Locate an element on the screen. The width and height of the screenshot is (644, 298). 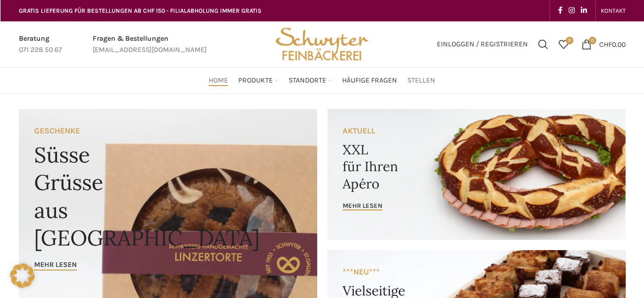
a: Suchen is located at coordinates (543, 45).